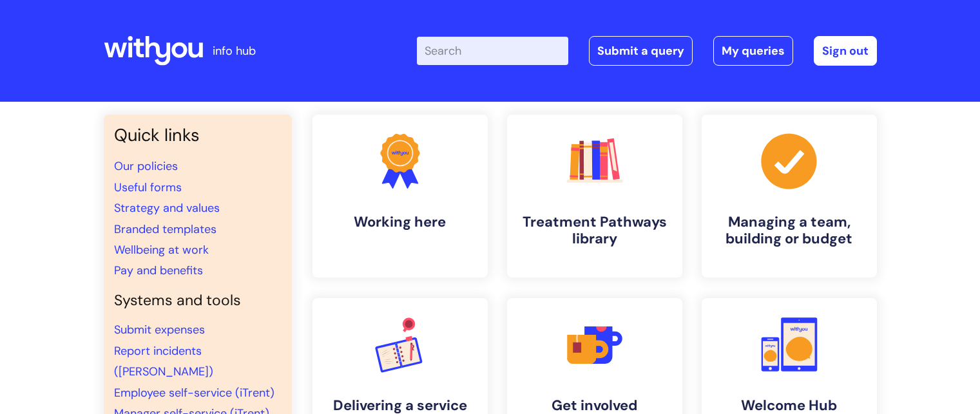 This screenshot has height=414, width=980. What do you see at coordinates (167, 208) in the screenshot?
I see `a: Strategy and values` at bounding box center [167, 208].